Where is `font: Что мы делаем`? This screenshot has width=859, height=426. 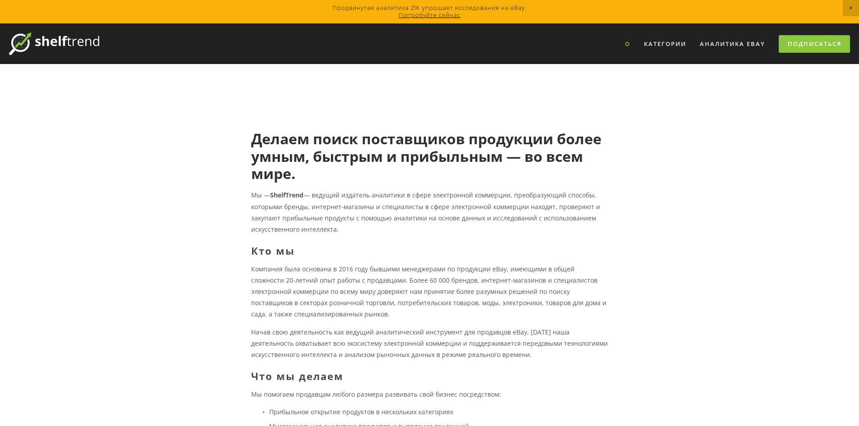
font: Что мы делаем is located at coordinates (297, 376).